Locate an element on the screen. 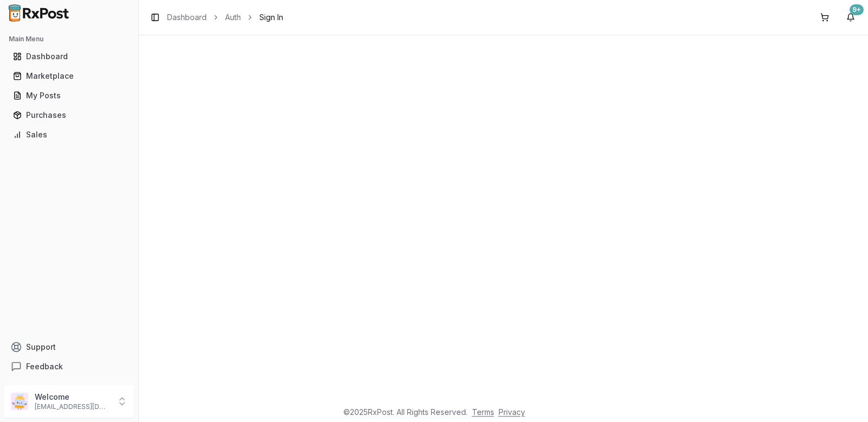 The width and height of the screenshot is (868, 422). span: Sign In is located at coordinates (271, 17).